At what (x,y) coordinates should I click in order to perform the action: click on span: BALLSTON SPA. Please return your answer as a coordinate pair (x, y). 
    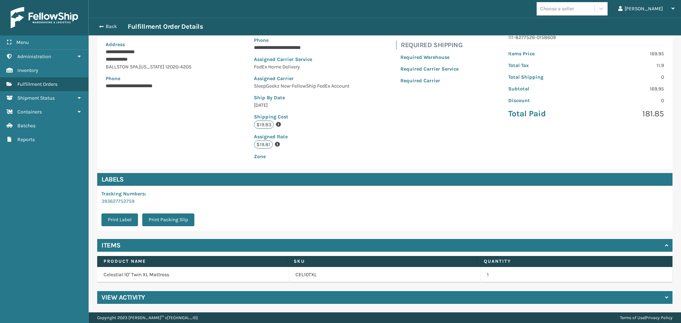
    Looking at the image, I should click on (122, 67).